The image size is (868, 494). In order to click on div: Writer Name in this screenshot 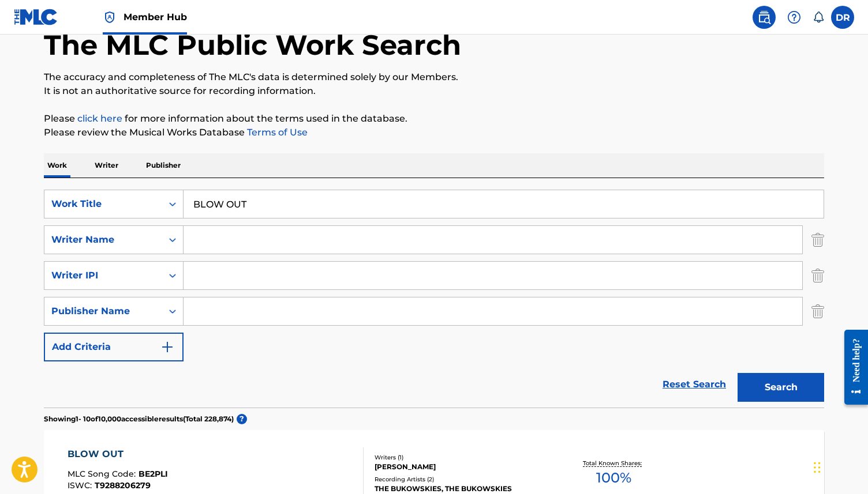, I will do `click(103, 240)`.